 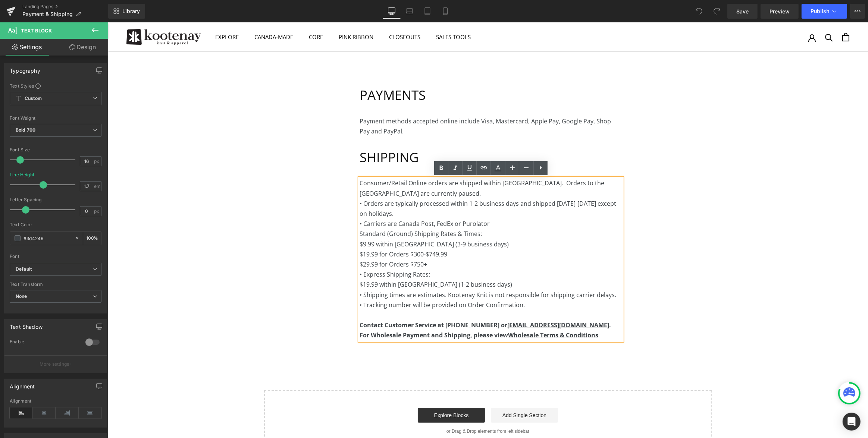 I want to click on span: $29.99 for Orders $750+, so click(x=285, y=242).